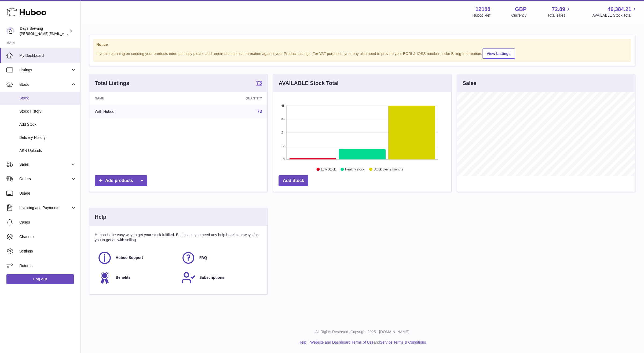 Image resolution: width=644 pixels, height=353 pixels. What do you see at coordinates (48, 125) in the screenshot?
I see `span: Add Stock` at bounding box center [48, 125].